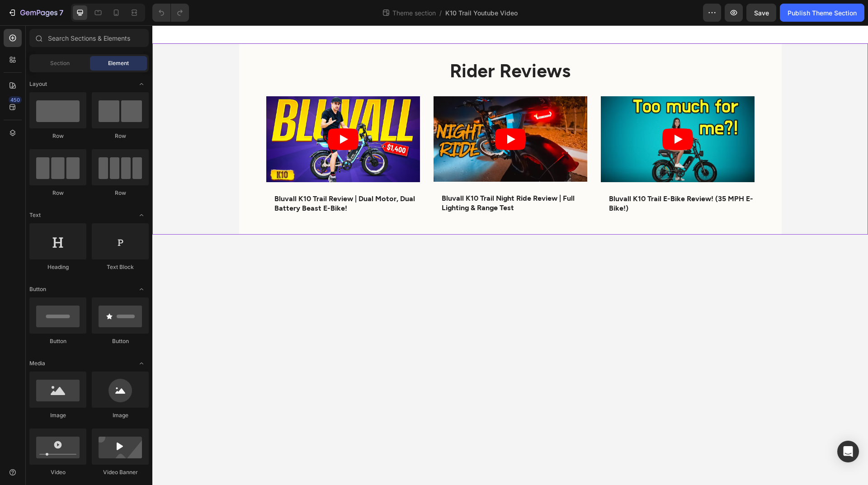 This screenshot has width=868, height=485. I want to click on span: Layout, so click(38, 84).